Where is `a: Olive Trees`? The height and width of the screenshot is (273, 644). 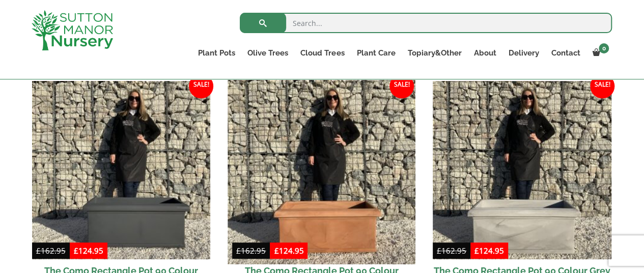
a: Olive Trees is located at coordinates (268, 53).